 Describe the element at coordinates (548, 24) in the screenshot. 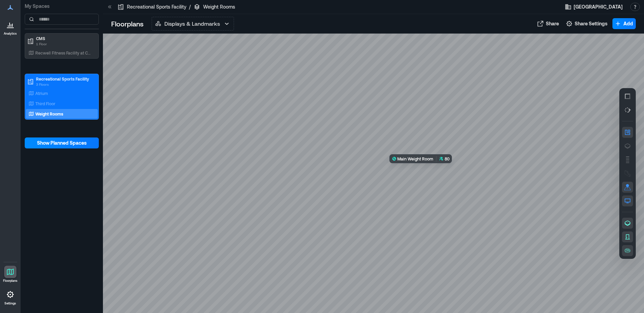

I see `button: Share` at that location.